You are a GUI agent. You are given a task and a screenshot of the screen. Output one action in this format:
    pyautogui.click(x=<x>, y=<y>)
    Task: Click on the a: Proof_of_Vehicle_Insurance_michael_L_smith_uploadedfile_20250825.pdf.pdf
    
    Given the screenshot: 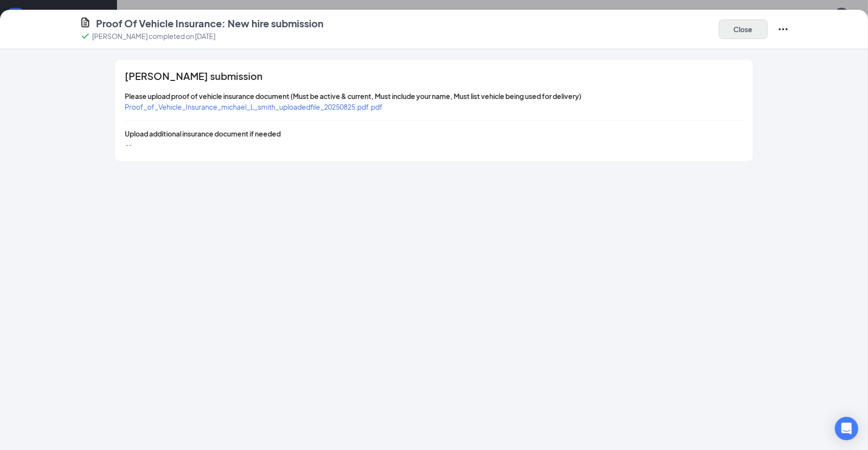 What is the action you would take?
    pyautogui.click(x=253, y=106)
    